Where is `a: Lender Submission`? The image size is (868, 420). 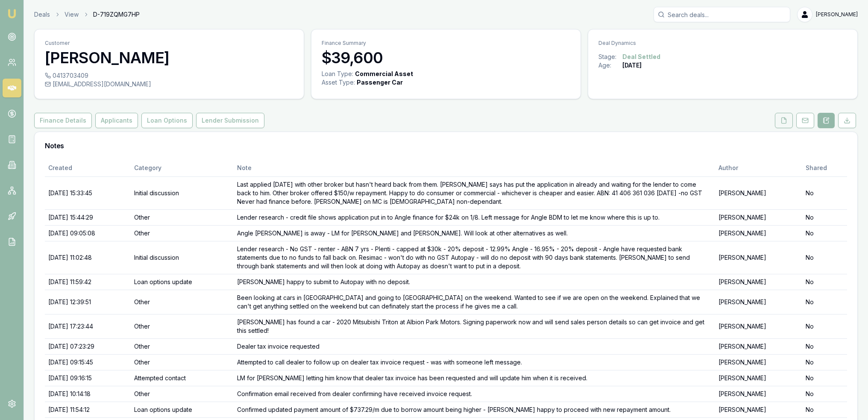
a: Lender Submission is located at coordinates (230, 121).